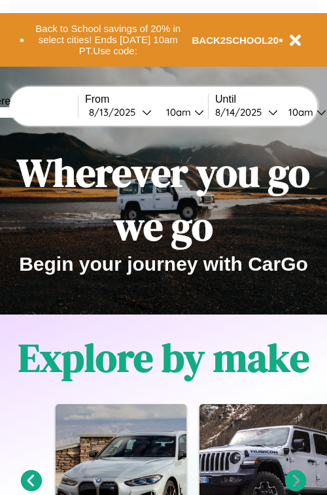  I want to click on b: BACK2SCHOOL20, so click(235, 40).